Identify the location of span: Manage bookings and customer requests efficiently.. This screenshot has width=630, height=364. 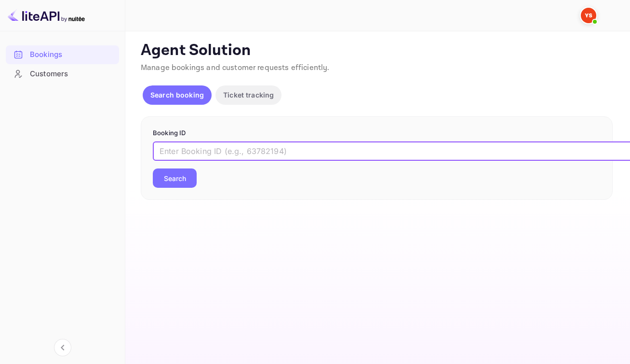
(235, 67).